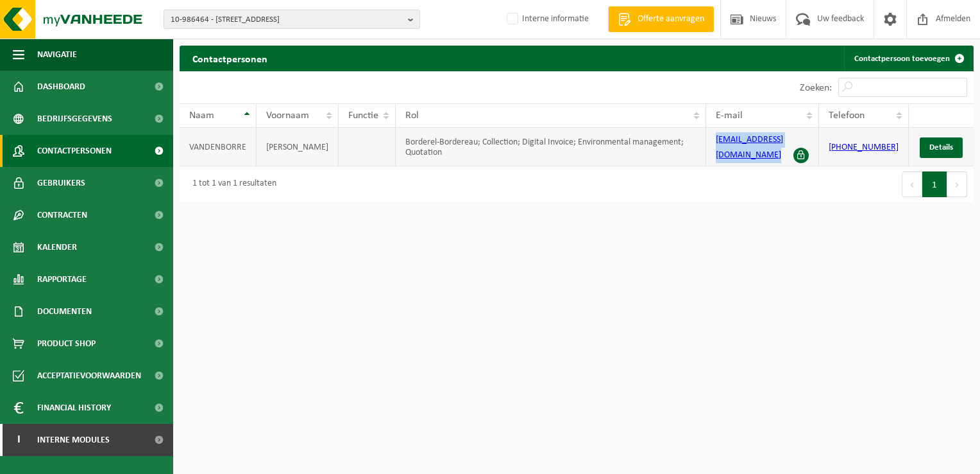 Image resolution: width=980 pixels, height=474 pixels. I want to click on h2: Contactpersonen, so click(230, 58).